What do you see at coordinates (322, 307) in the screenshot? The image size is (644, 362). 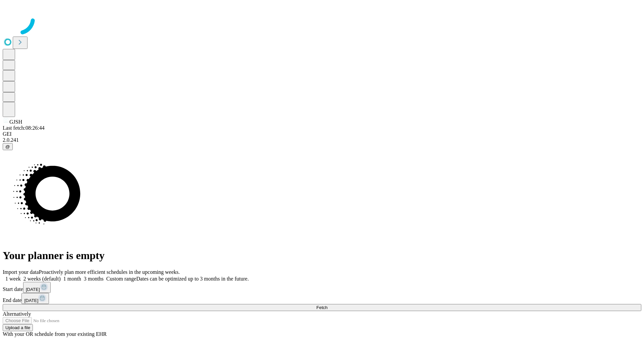 I see `span: Fetch` at bounding box center [322, 307].